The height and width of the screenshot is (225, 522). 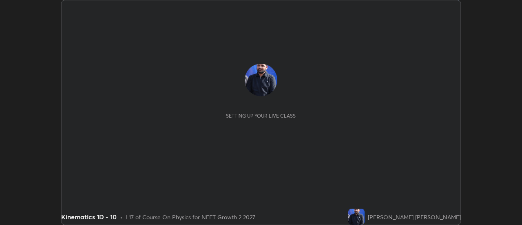 I want to click on div: Setting up your live class, so click(x=261, y=115).